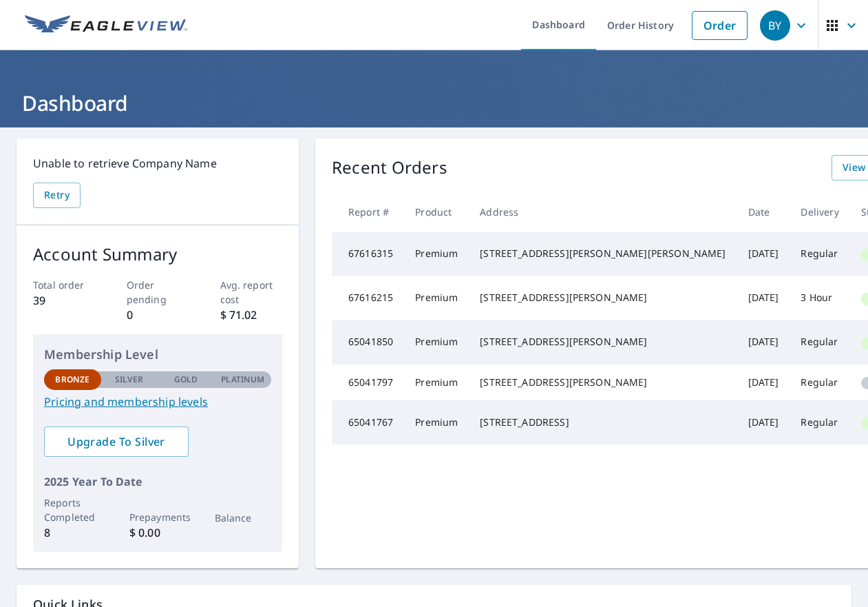 The image size is (868, 607). I want to click on p: Membership Level, so click(157, 354).